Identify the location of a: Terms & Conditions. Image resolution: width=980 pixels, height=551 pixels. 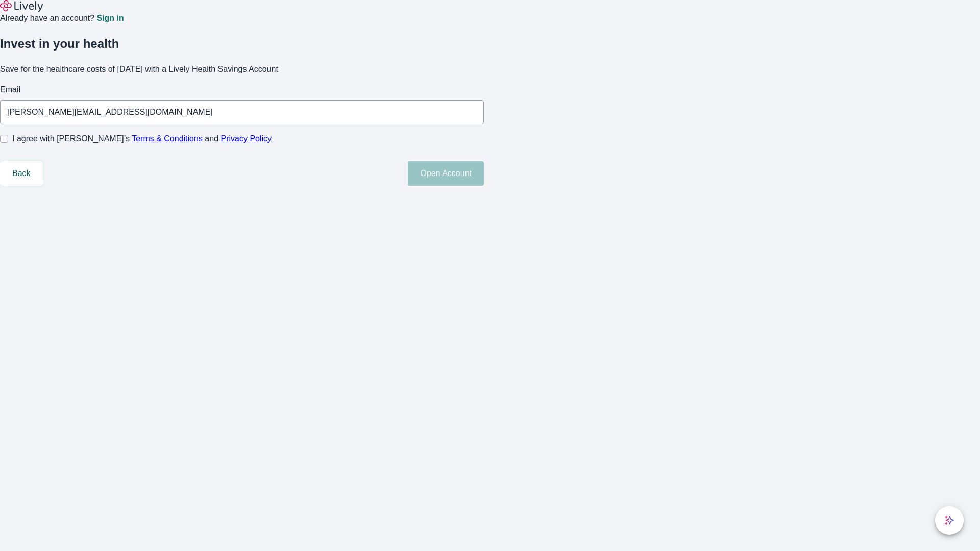
(167, 138).